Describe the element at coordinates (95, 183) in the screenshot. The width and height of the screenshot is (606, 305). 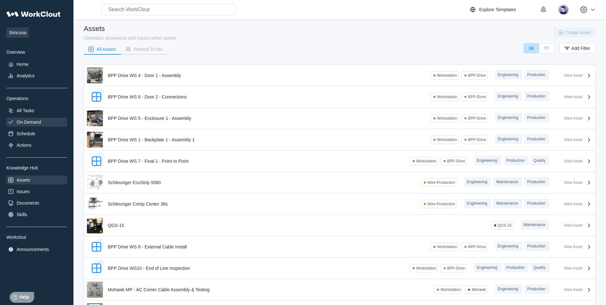
I see `img: Schleuniger EcoStrip 9380` at that location.